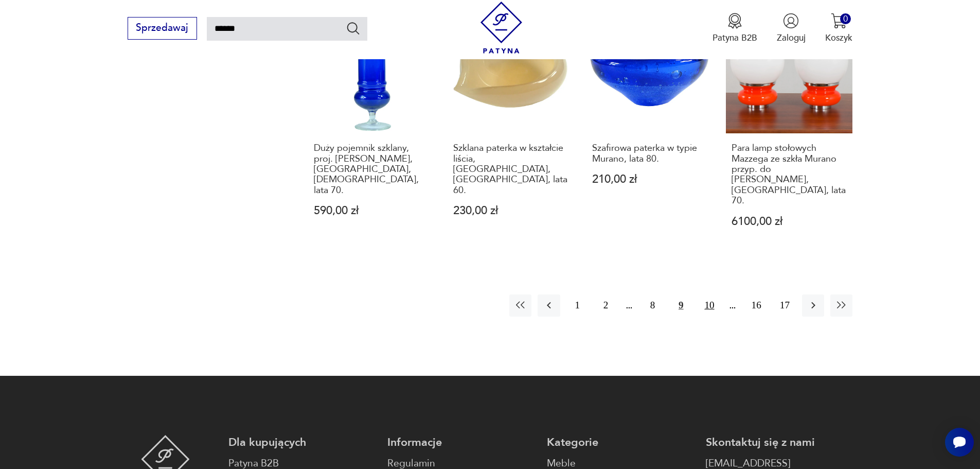 This screenshot has width=980, height=469. Describe the element at coordinates (839, 38) in the screenshot. I see `p: Koszyk` at that location.